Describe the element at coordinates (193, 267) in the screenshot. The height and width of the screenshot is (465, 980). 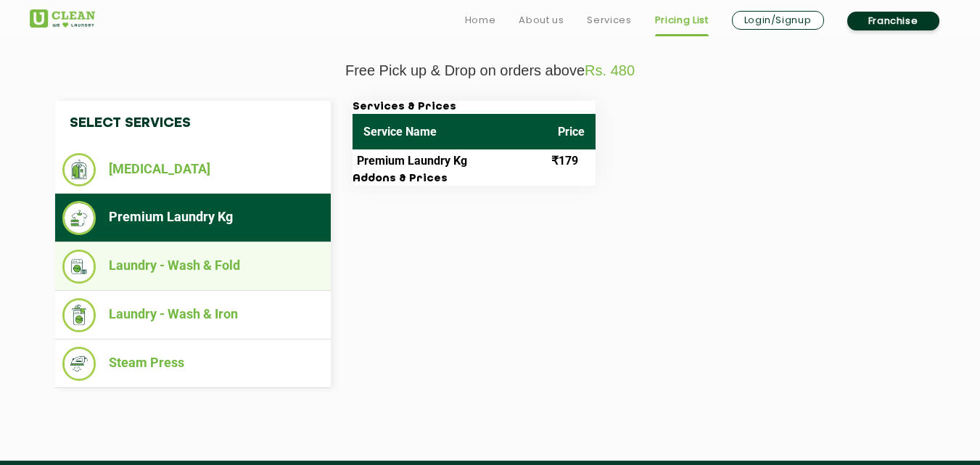
I see `li: Laundry - Wash & Fold` at that location.